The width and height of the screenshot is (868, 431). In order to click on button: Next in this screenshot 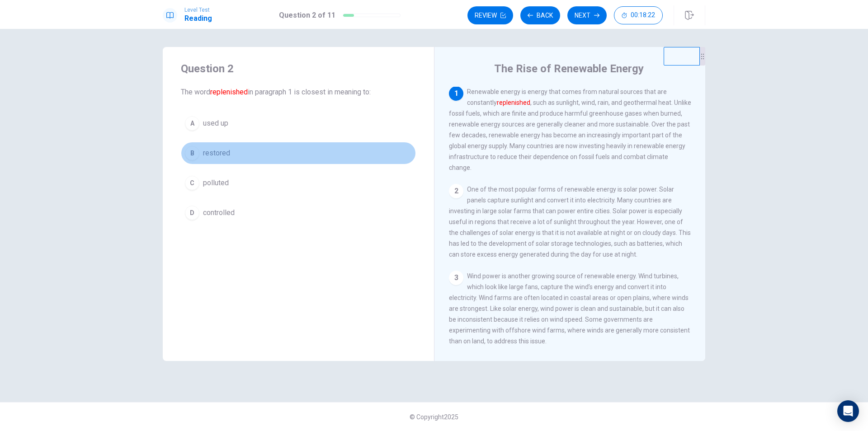, I will do `click(587, 15)`.